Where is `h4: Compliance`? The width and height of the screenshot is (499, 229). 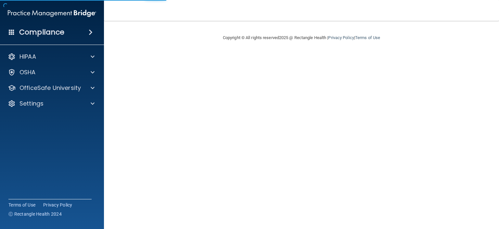 h4: Compliance is located at coordinates (42, 32).